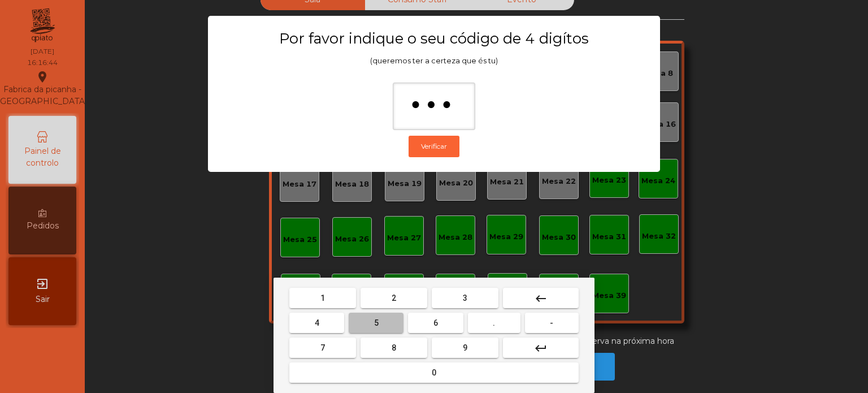  What do you see at coordinates (434, 372) in the screenshot?
I see `button: 0` at bounding box center [434, 372].